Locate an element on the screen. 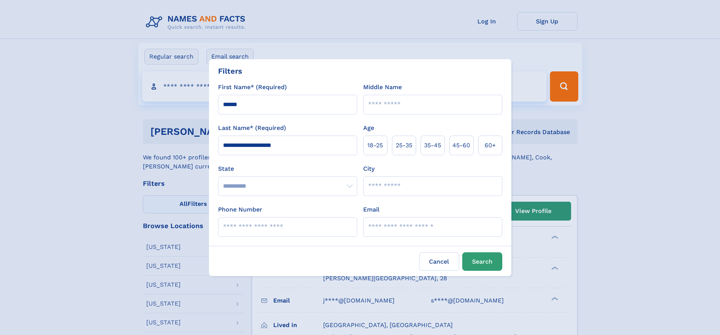 This screenshot has height=335, width=720. label: State is located at coordinates (288, 169).